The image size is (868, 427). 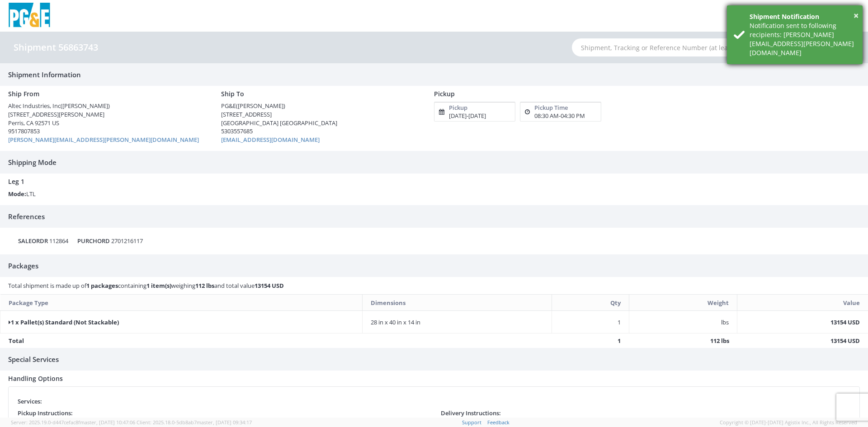 What do you see at coordinates (321, 131) in the screenshot?
I see `div: 5303557685` at bounding box center [321, 131].